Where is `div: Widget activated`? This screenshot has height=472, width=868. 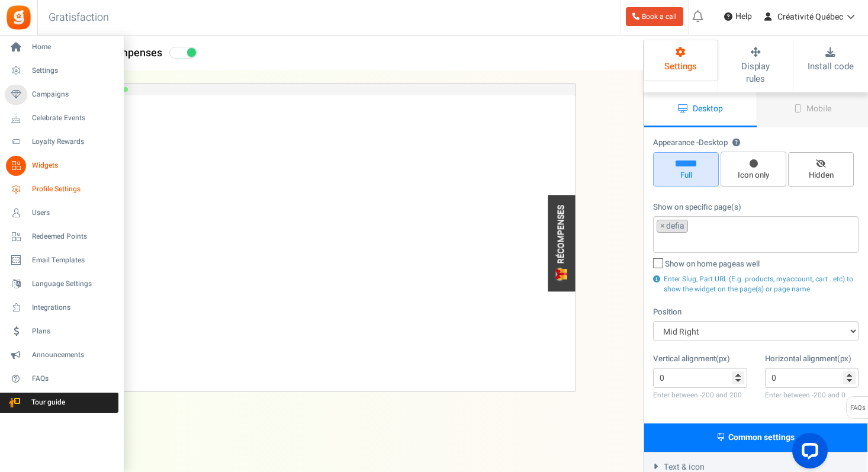 div: Widget activated is located at coordinates (184, 52).